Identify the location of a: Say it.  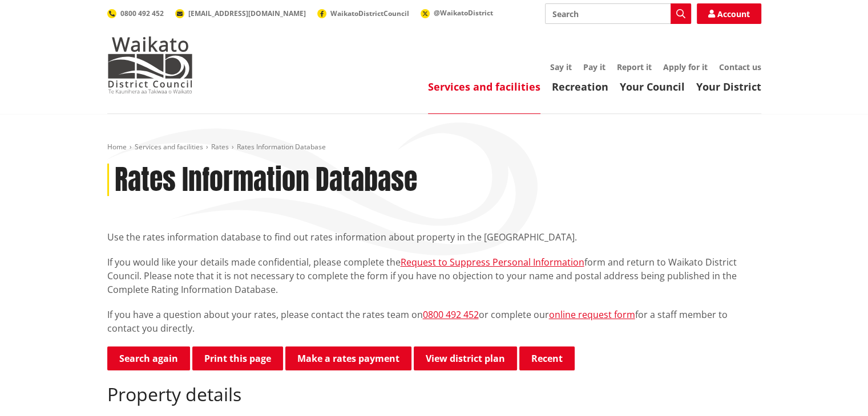
(561, 67).